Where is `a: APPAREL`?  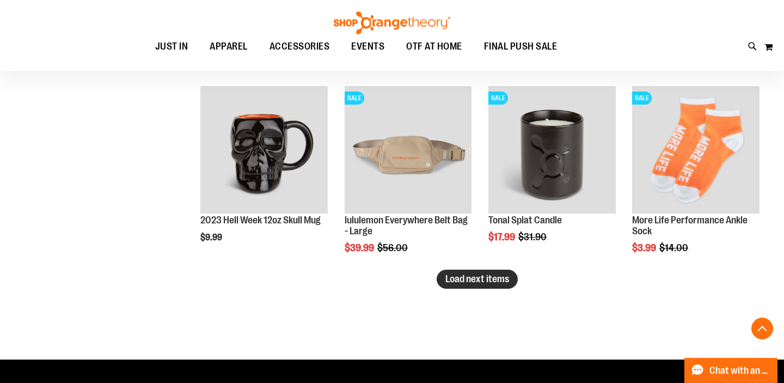 a: APPAREL is located at coordinates (229, 47).